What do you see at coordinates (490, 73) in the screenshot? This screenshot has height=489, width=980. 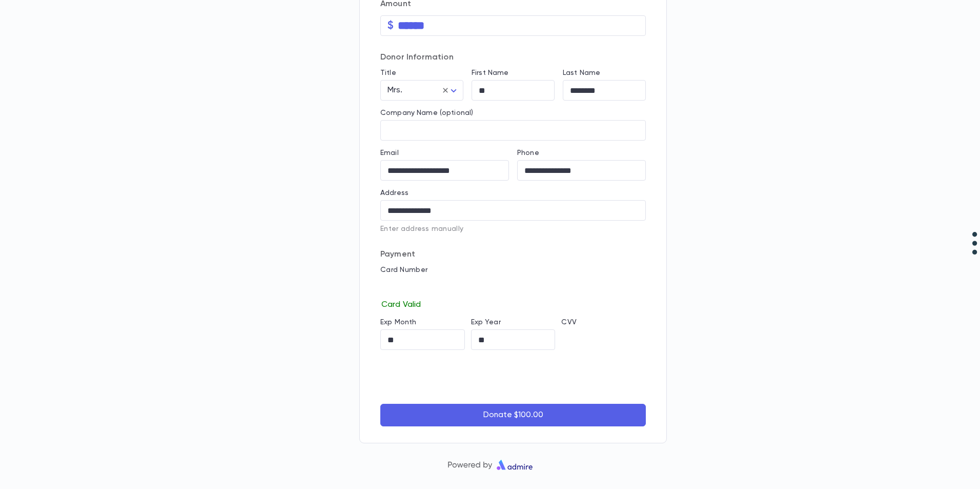 I see `label: First Name` at bounding box center [490, 73].